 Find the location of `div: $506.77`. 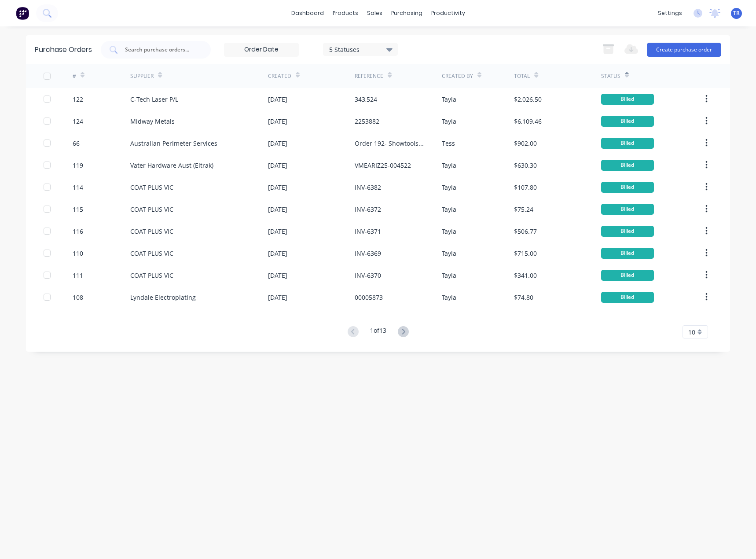

div: $506.77 is located at coordinates (525, 231).